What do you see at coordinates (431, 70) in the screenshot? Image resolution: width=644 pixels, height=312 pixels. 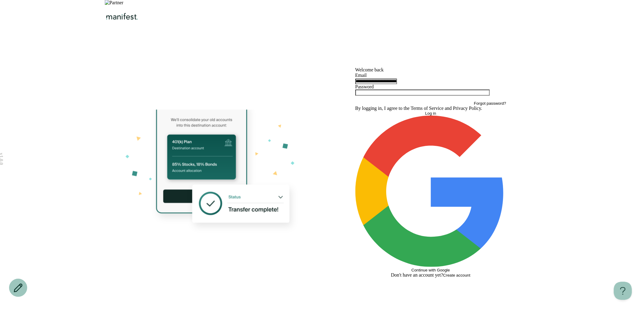 I see `h1: Welcome back` at bounding box center [431, 70].